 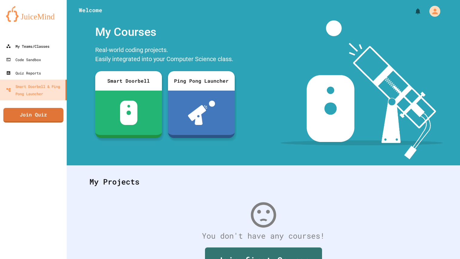 What do you see at coordinates (129, 113) in the screenshot?
I see `img: sdb-white.svg` at bounding box center [129, 113].